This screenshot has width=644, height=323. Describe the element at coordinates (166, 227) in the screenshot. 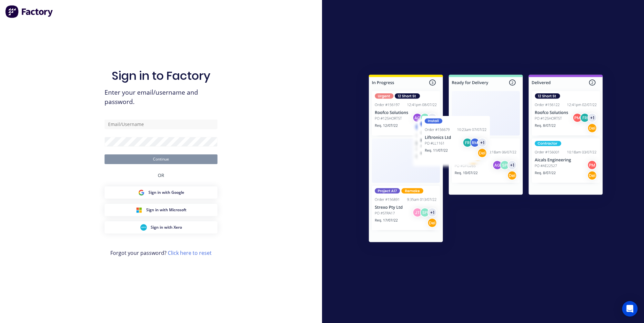

I see `span: Sign in with Xero` at that location.